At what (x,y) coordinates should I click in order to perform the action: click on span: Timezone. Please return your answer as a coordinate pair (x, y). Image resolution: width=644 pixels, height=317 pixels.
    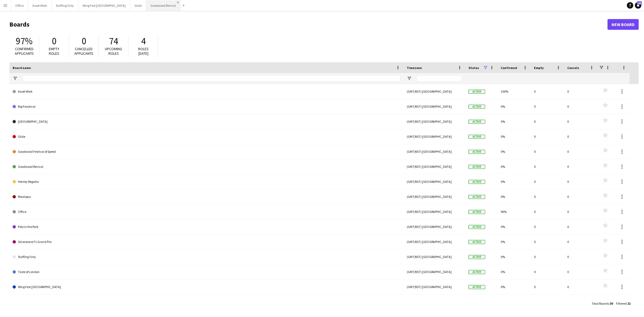
    Looking at the image, I should click on (414, 68).